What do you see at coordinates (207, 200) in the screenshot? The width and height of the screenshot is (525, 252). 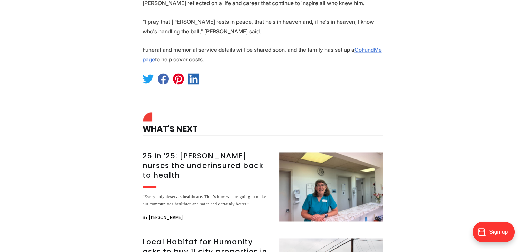 I see `div: “Everybody deserves healthcare. That’s how we are going to make our communities healthier and saf...` at bounding box center [207, 200].